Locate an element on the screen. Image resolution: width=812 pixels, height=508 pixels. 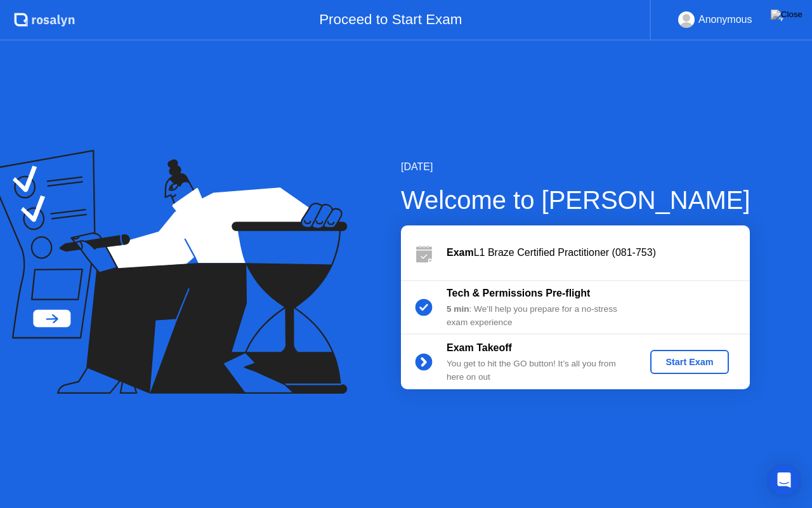
b: 5 min is located at coordinates (458, 309).